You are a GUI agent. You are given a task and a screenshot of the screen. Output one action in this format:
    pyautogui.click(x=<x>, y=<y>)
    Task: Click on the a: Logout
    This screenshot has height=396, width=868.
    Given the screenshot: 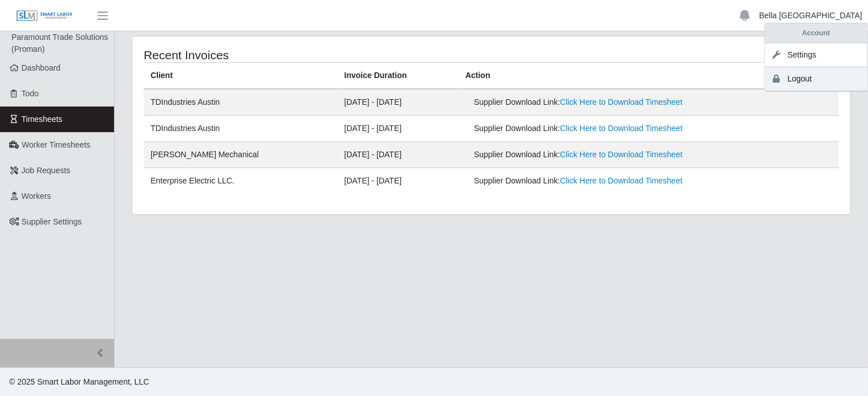 What is the action you would take?
    pyautogui.click(x=816, y=79)
    